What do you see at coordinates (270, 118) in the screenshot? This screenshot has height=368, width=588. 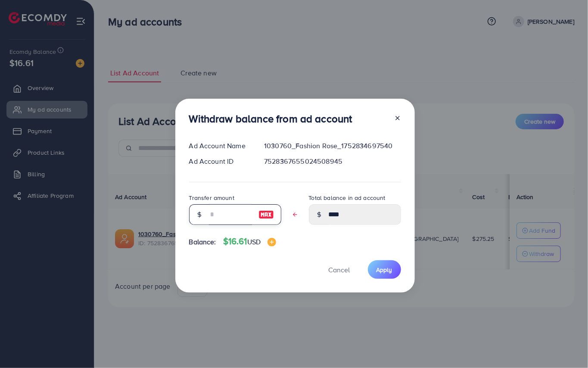 I see `h3: Withdraw balance from ad account` at bounding box center [270, 118].